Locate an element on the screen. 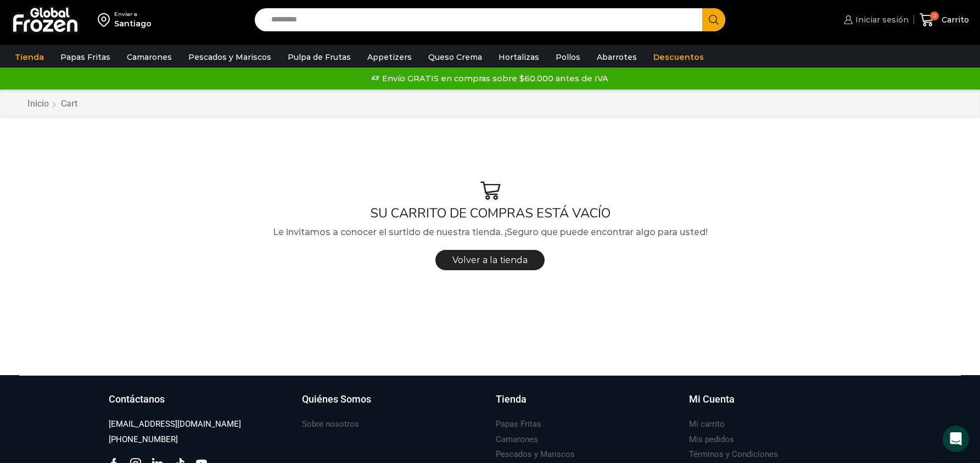  h3: Mi Cuenta is located at coordinates (711, 399).